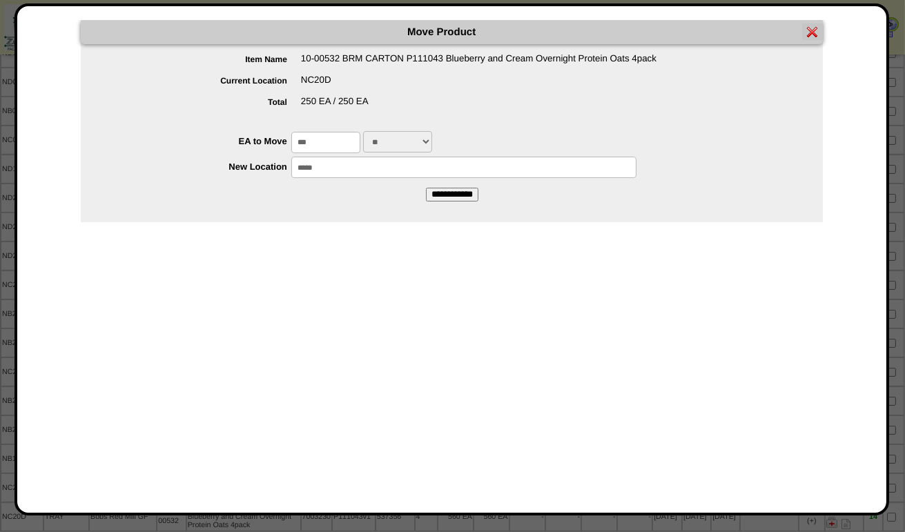 This screenshot has height=532, width=905. What do you see at coordinates (465, 85) in the screenshot?
I see `div: NC20D` at bounding box center [465, 85].